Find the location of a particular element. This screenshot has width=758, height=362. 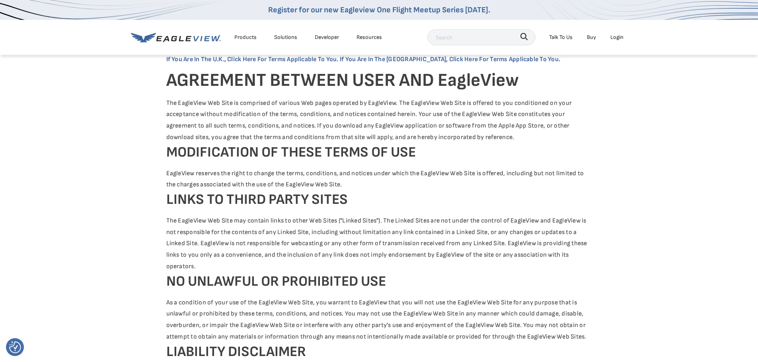

a: Buy is located at coordinates (591, 37).